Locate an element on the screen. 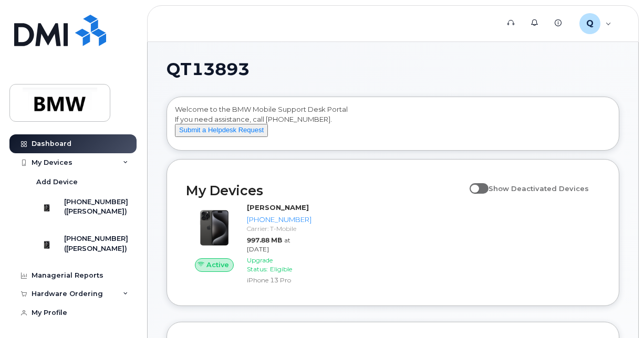 Image resolution: width=644 pixels, height=338 pixels. span: Show Deactivated Devices is located at coordinates (538, 188).